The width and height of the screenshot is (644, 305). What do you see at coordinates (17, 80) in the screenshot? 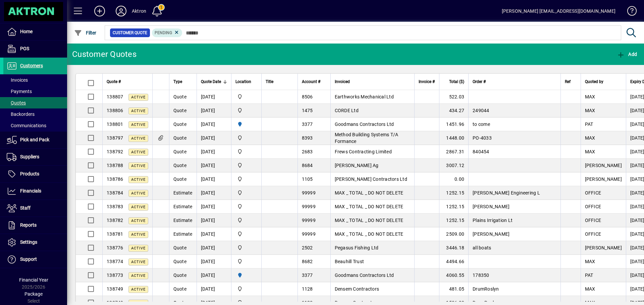
I see `span: Invoices` at bounding box center [17, 80].